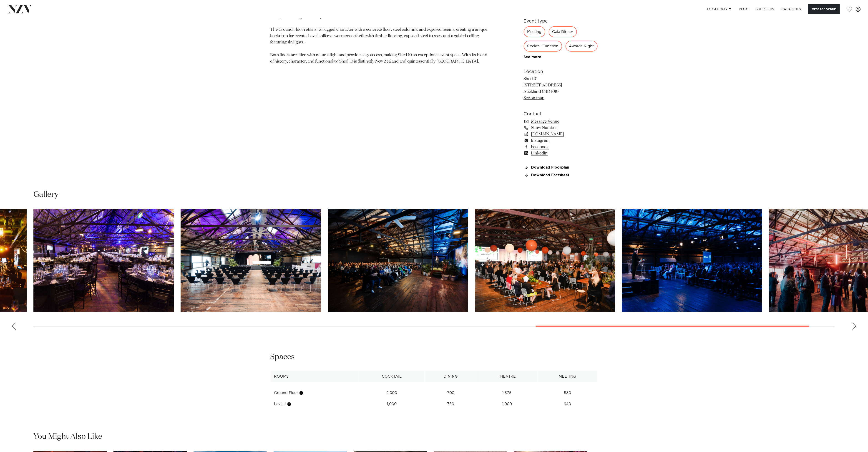 The width and height of the screenshot is (868, 452). I want to click on th: Cocktail, so click(392, 377).